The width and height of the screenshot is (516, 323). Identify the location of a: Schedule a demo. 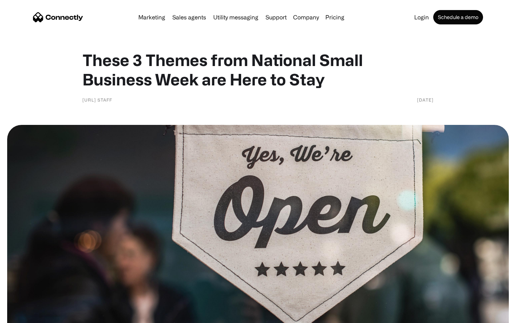
(458, 17).